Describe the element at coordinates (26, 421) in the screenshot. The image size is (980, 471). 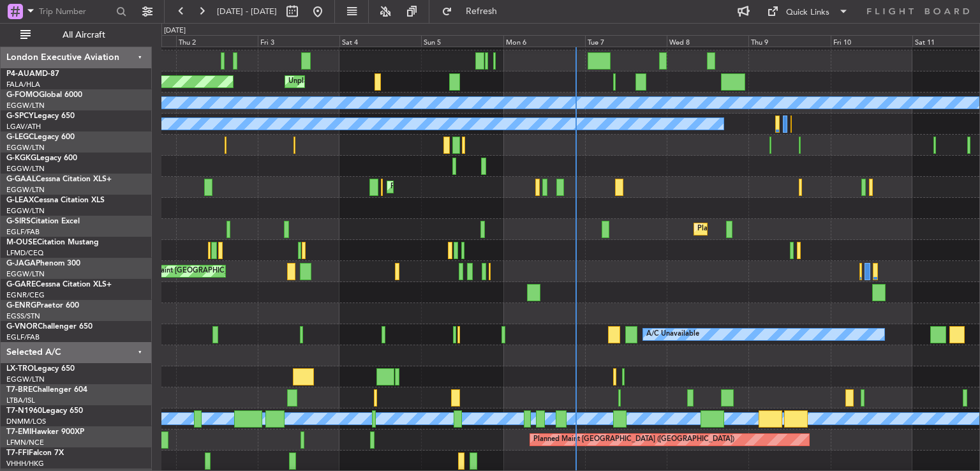
I see `a: DNMM/LOS` at that location.